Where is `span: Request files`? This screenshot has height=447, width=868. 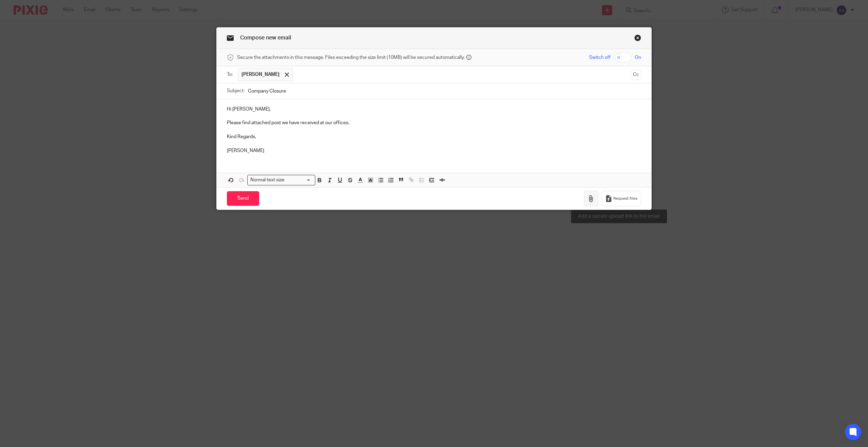 span: Request files is located at coordinates (625, 199).